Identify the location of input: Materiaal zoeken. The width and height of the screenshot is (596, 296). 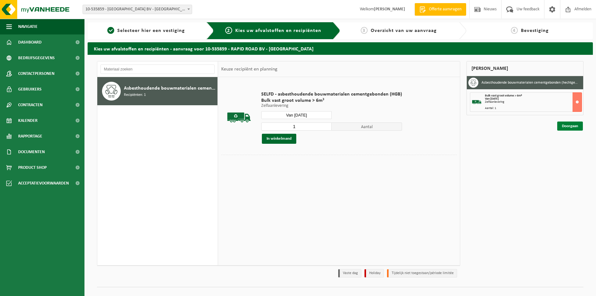
(157, 69).